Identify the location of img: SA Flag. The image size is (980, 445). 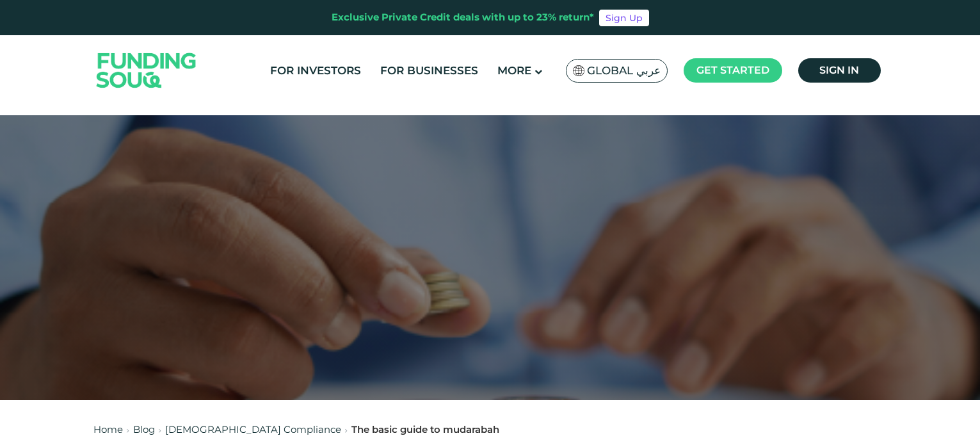
(579, 70).